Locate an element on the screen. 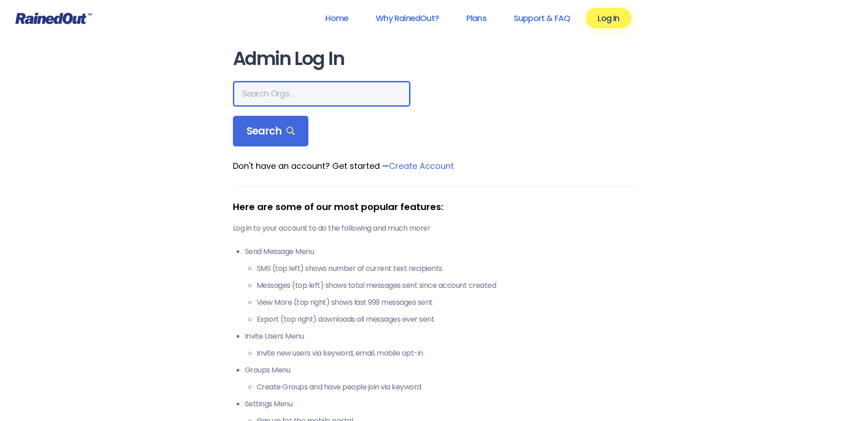 This screenshot has height=421, width=868. a: Log In is located at coordinates (608, 18).